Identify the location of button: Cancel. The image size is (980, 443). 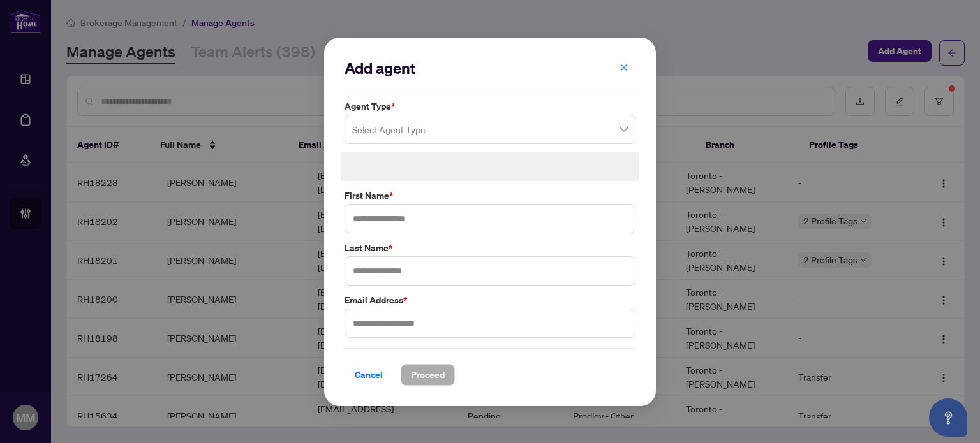
(369, 374).